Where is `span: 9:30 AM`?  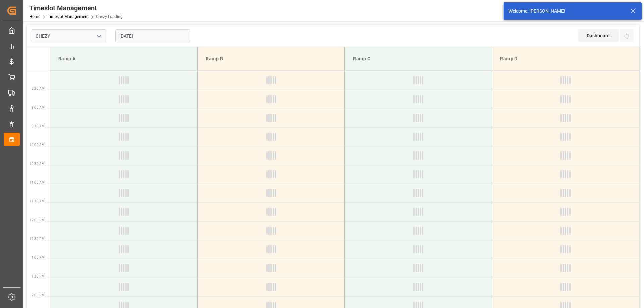 span: 9:30 AM is located at coordinates (38, 126).